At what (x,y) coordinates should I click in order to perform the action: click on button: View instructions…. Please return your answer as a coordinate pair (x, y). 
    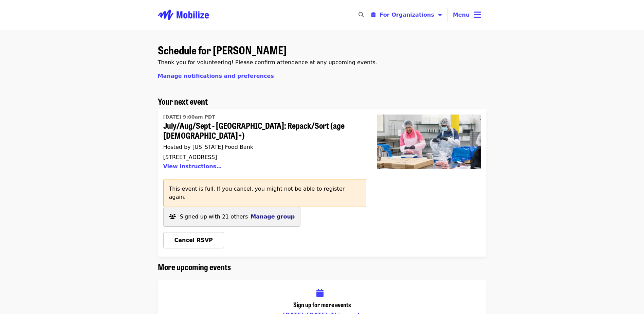
    Looking at the image, I should click on (192, 166).